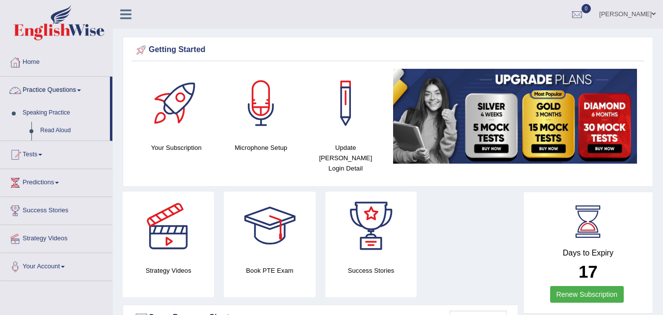  I want to click on a: Tests, so click(56, 153).